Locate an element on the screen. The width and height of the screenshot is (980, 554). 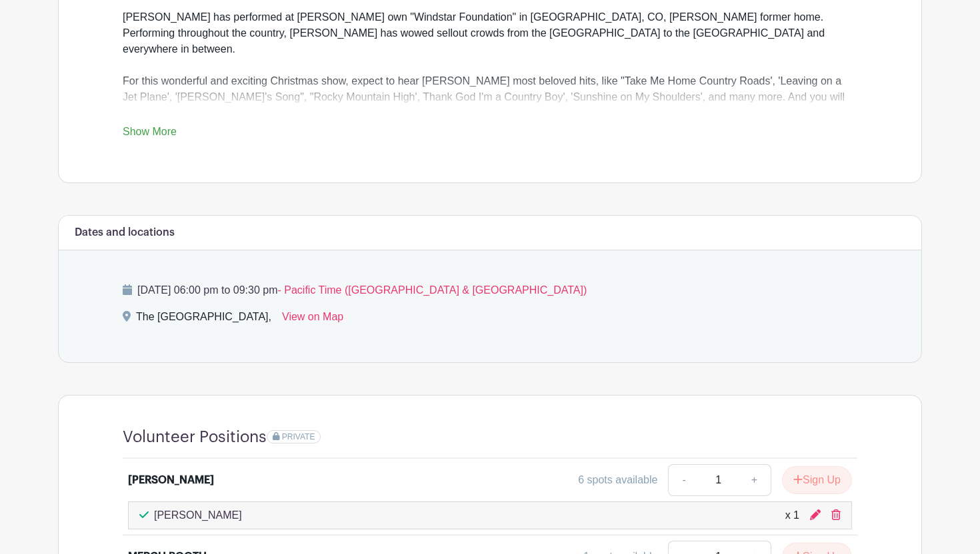
div: 6 spots available is located at coordinates (617, 480).